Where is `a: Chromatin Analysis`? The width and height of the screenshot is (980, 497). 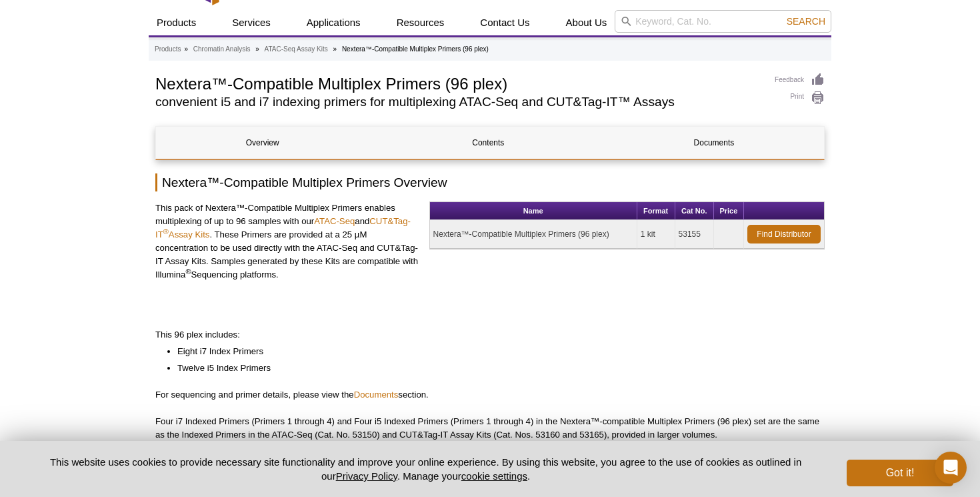 a: Chromatin Analysis is located at coordinates (222, 50).